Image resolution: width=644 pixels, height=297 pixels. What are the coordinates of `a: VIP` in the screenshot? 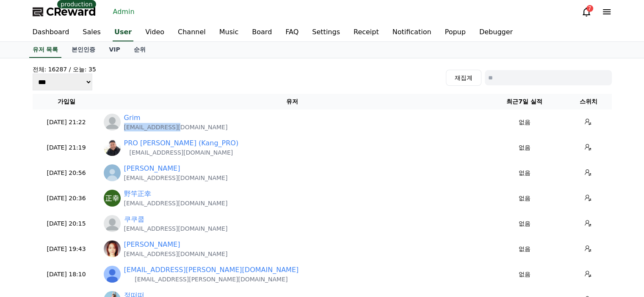 It's located at (114, 50).